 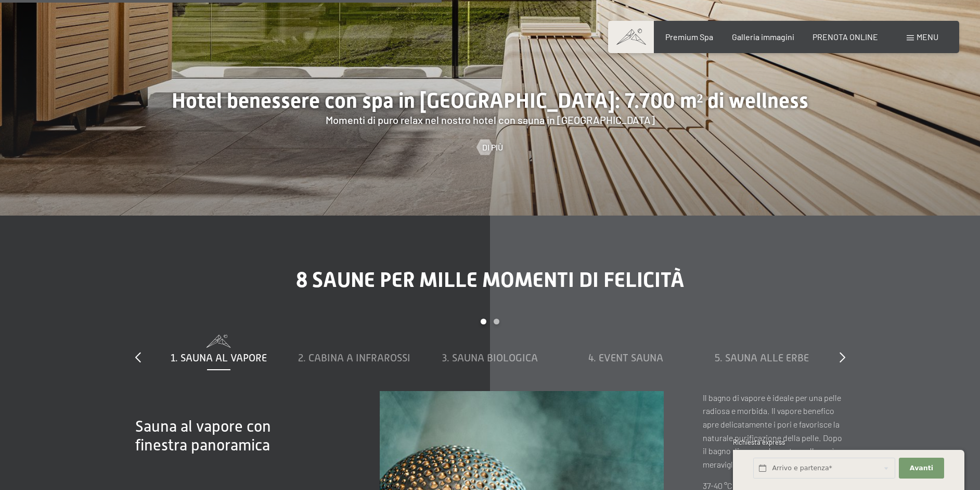 What do you see at coordinates (626, 358) in the screenshot?
I see `span: 4. Event Sauna` at bounding box center [626, 358].